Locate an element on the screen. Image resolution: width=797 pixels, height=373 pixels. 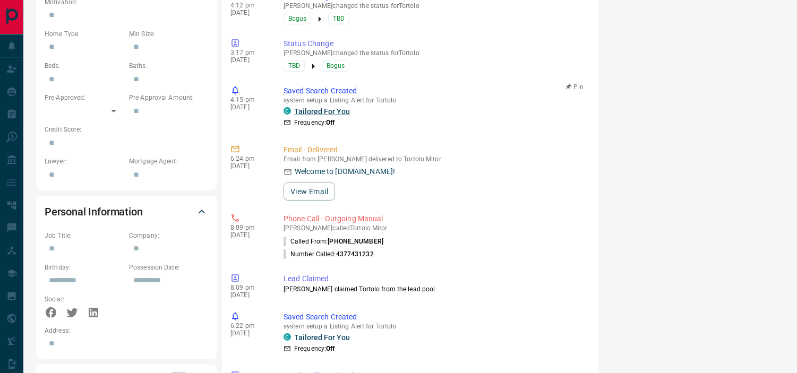
p: Called From: is located at coordinates (333, 242).